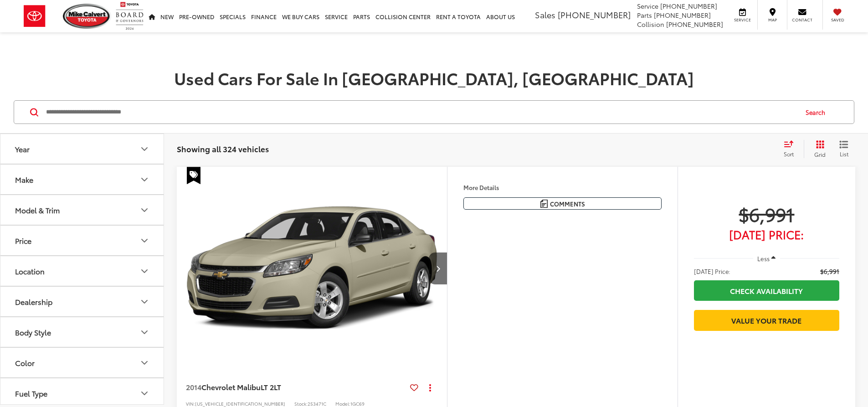  What do you see at coordinates (844, 149) in the screenshot?
I see `button: List View` at bounding box center [844, 149].